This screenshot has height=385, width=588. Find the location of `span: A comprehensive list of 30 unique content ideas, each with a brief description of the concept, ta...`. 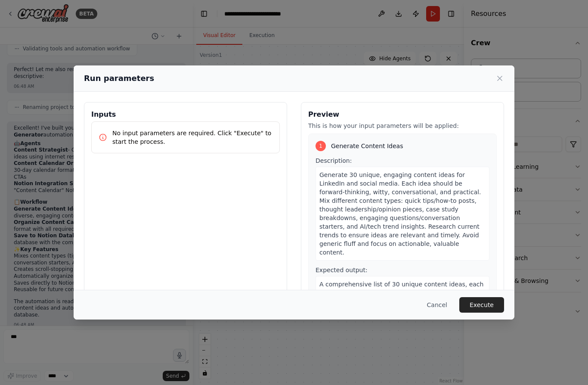

span: A comprehensive list of 30 unique content ideas, each with a brief description of the concept, ta... is located at coordinates (401, 301).